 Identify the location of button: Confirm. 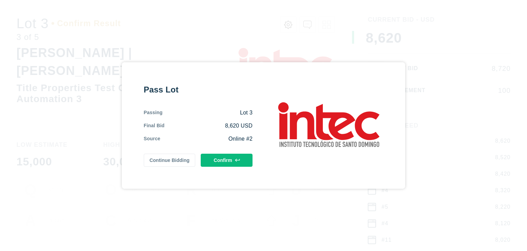
(227, 160).